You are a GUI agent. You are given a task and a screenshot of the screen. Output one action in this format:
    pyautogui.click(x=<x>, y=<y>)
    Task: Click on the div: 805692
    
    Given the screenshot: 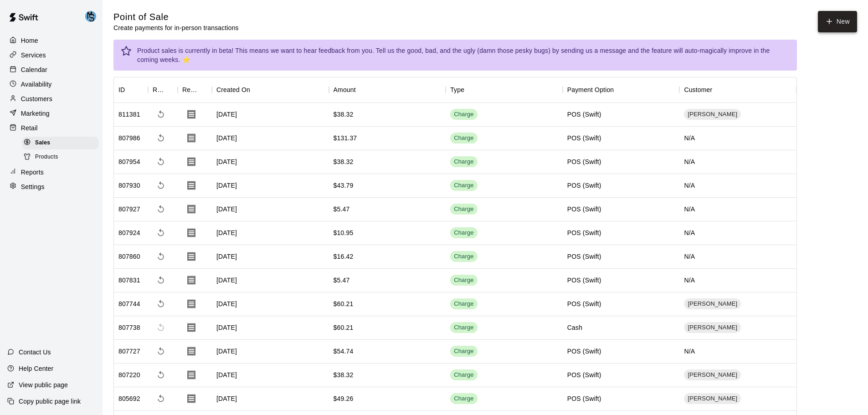 What is the action you would take?
    pyautogui.click(x=130, y=399)
    